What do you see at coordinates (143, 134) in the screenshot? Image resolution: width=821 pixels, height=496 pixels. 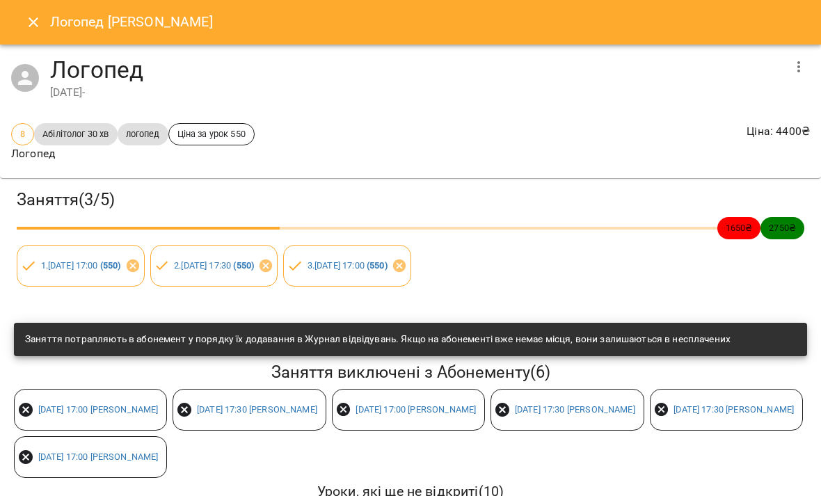 I see `span: логопед` at bounding box center [143, 134].